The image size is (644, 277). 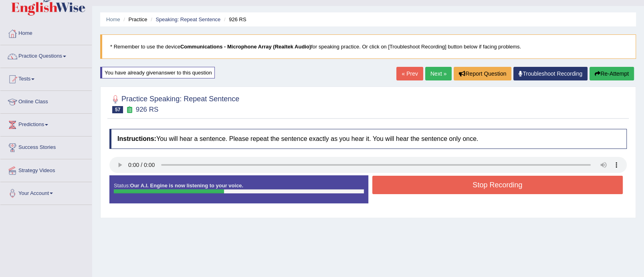 What do you see at coordinates (409, 74) in the screenshot?
I see `a: « Prev` at bounding box center [409, 74].